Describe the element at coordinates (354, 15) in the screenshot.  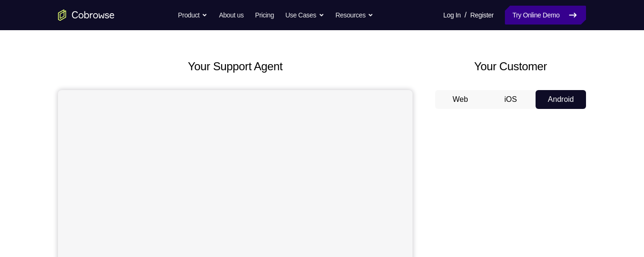
I see `button: Resources` at that location.